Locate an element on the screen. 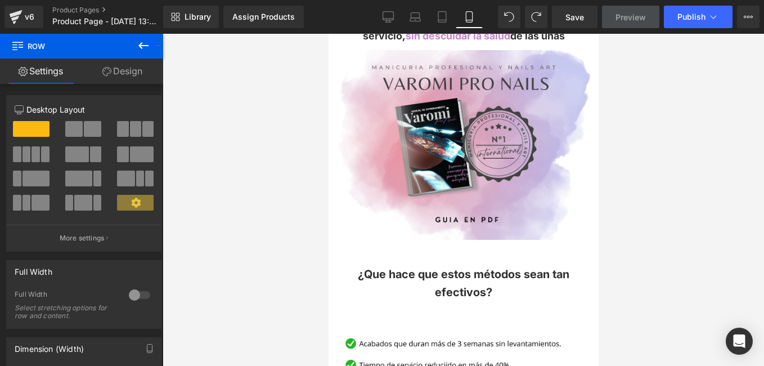 The image size is (764, 366). a: Preview is located at coordinates (630, 17).